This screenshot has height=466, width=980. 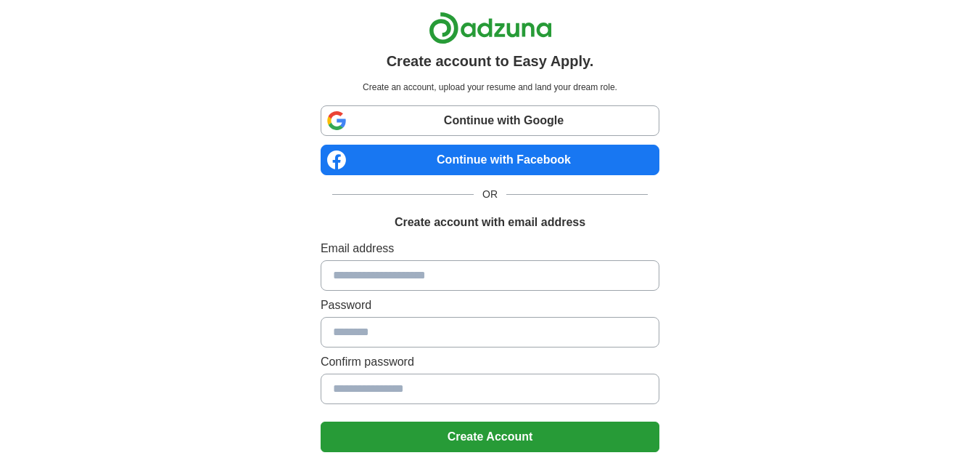 What do you see at coordinates (490, 28) in the screenshot?
I see `img: Adzuna logo` at bounding box center [490, 28].